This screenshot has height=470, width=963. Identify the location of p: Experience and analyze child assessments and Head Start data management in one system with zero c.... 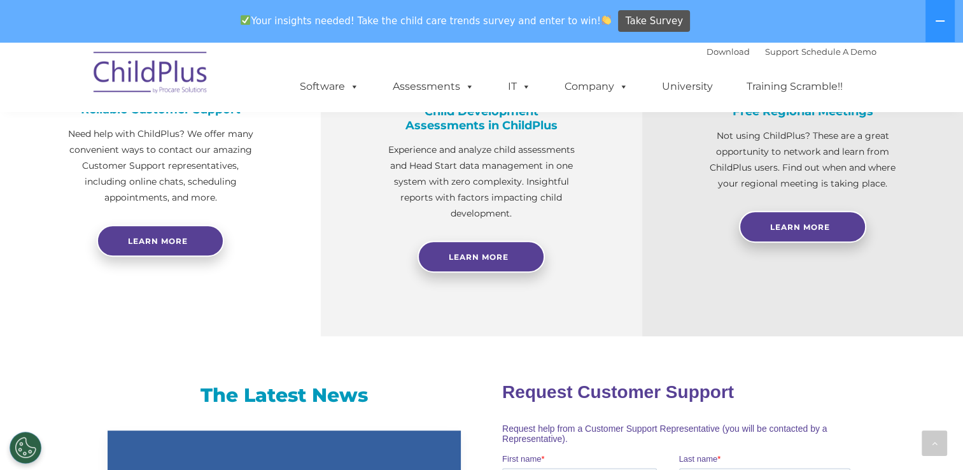
(481, 181).